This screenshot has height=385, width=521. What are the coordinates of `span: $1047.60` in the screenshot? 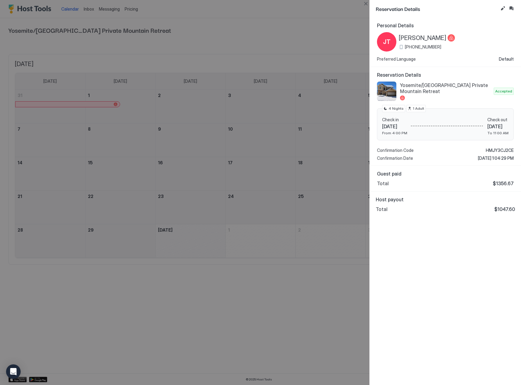 It's located at (505, 209).